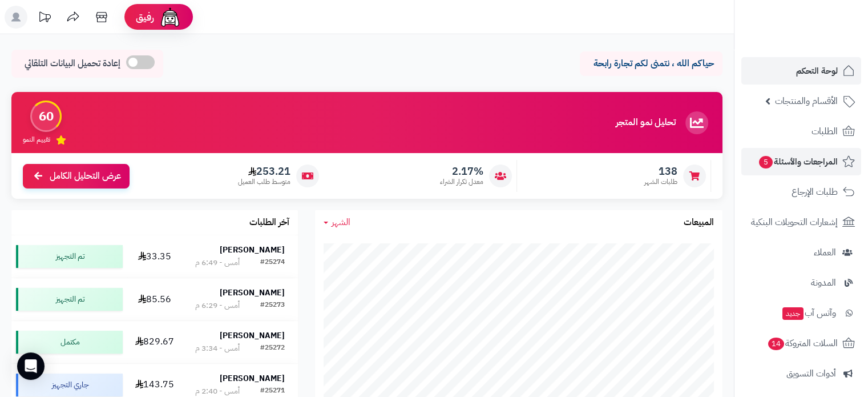  What do you see at coordinates (806, 101) in the screenshot?
I see `span: الأقسام والمنتجات` at bounding box center [806, 101].